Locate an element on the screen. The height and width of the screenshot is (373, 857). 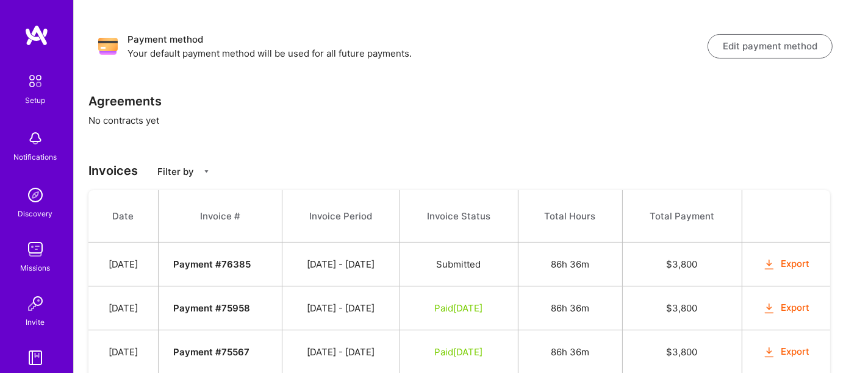
th: Invoice Status is located at coordinates (459, 217).